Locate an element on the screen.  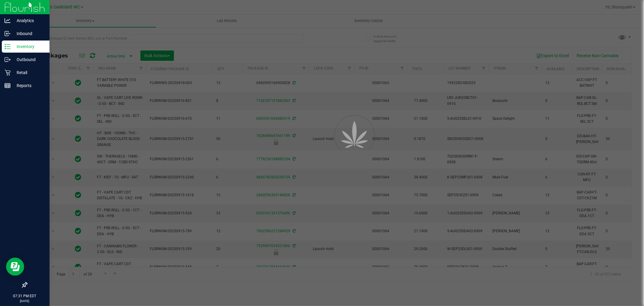
inline-svg: Inbound is located at coordinates (7, 34).